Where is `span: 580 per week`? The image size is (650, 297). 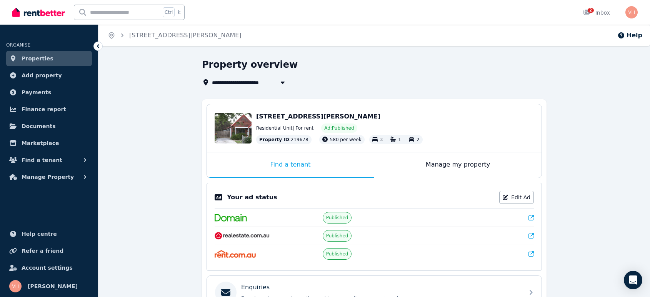
span: 580 per week is located at coordinates (346, 140).